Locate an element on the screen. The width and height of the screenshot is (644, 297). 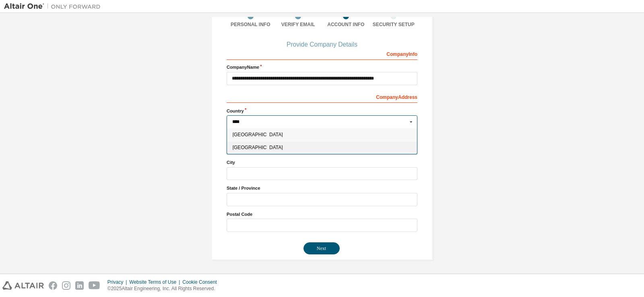
img: linkedin.svg is located at coordinates (79, 285).